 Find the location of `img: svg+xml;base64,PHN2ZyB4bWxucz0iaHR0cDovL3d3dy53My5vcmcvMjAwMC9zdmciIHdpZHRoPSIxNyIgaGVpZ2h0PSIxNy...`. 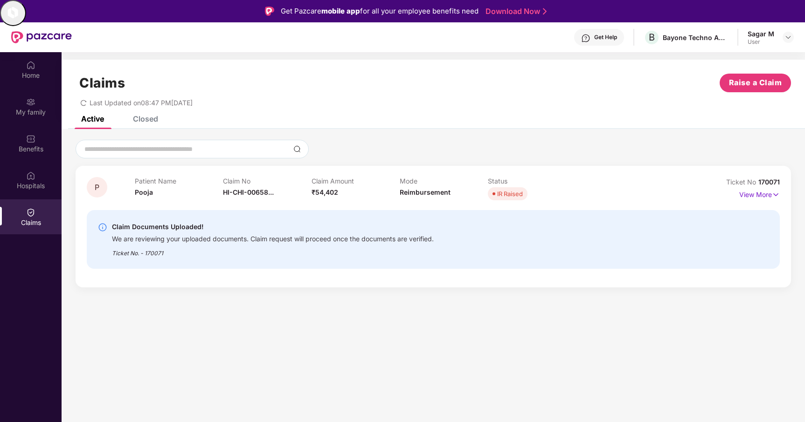

img: svg+xml;base64,PHN2ZyB4bWxucz0iaHR0cDovL3d3dy53My5vcmcvMjAwMC9zdmciIHdpZHRoPSIxNyIgaGVpZ2h0PSIxNy... is located at coordinates (775, 195).